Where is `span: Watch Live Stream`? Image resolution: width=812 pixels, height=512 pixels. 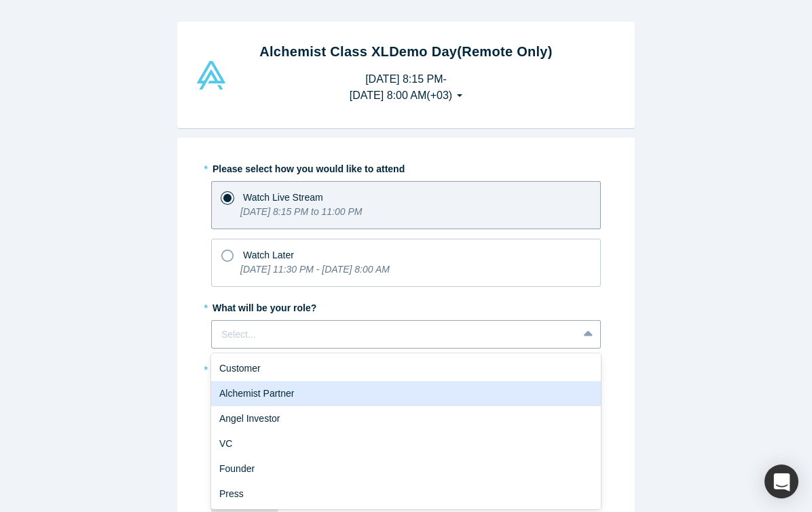
span: Watch Live Stream is located at coordinates (283, 198).